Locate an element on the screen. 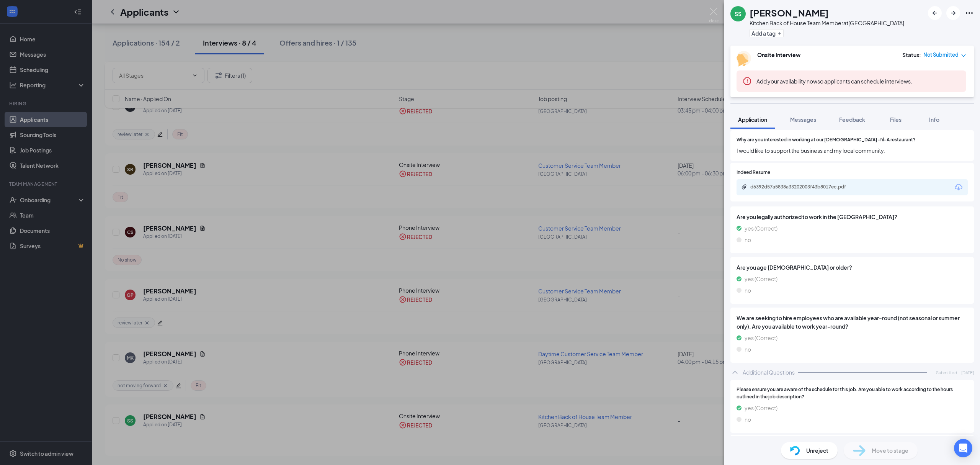 This screenshot has width=980, height=465. span: Info is located at coordinates (933, 119).